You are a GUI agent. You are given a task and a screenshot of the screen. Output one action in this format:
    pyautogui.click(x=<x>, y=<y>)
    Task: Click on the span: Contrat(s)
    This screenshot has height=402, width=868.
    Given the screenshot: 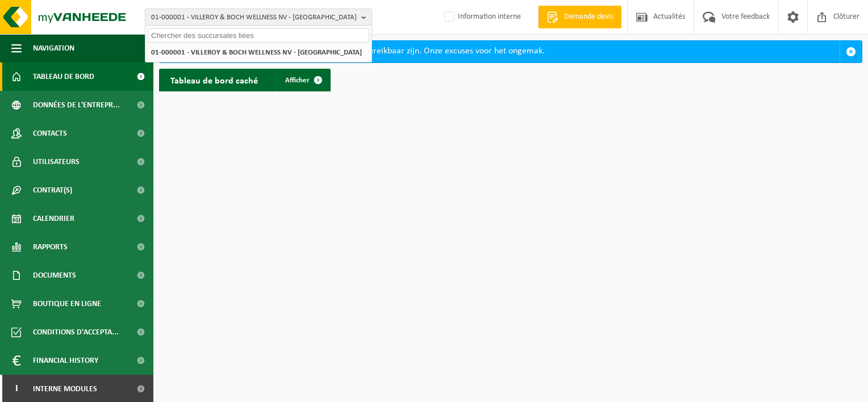 What is the action you would take?
    pyautogui.click(x=52, y=190)
    